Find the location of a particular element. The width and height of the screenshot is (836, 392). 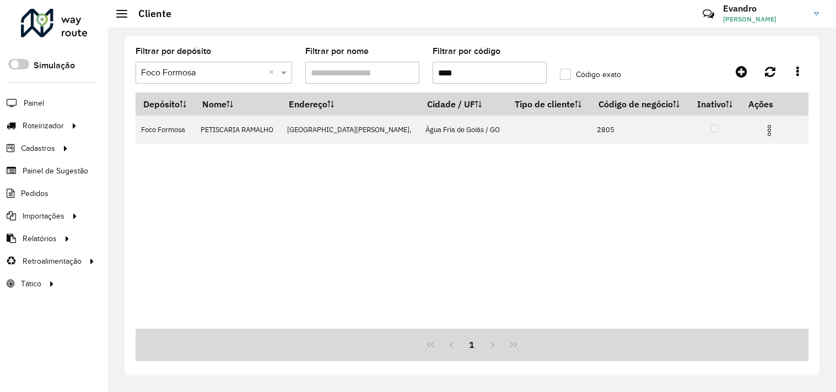

button: 1 is located at coordinates (472, 345).